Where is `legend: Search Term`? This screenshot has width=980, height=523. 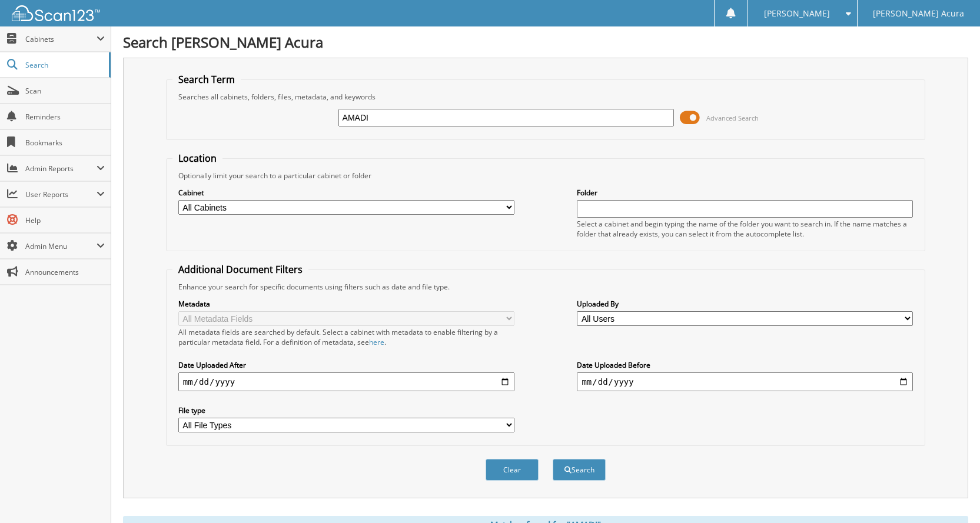 legend: Search Term is located at coordinates (207, 79).